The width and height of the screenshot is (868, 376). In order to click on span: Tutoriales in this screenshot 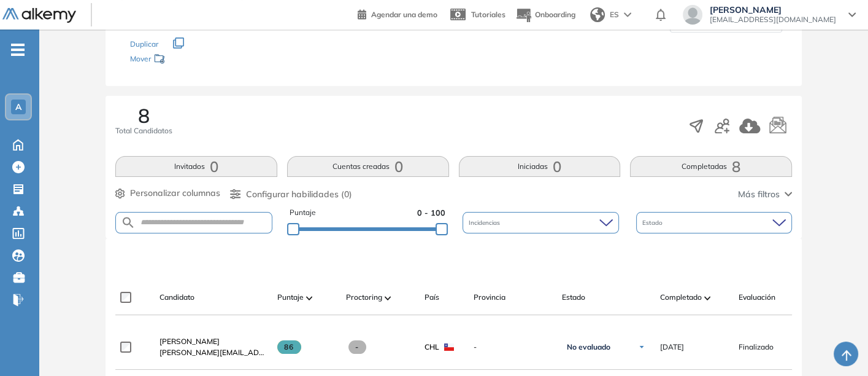, I will do `click(489, 14)`.